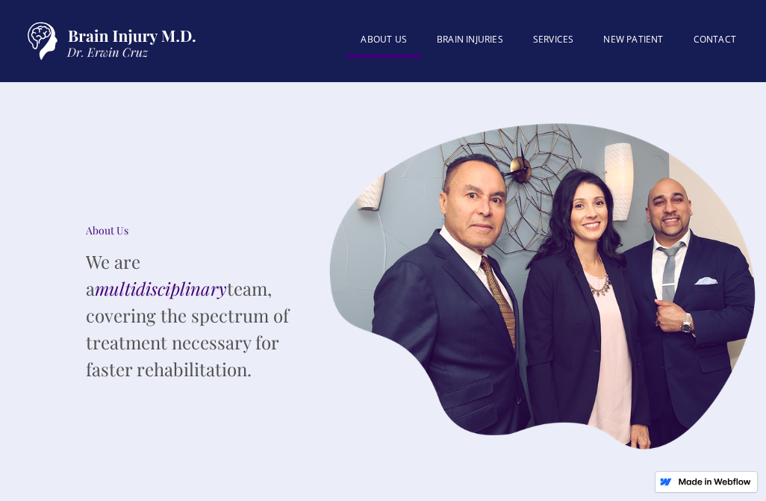 The height and width of the screenshot is (501, 766). What do you see at coordinates (470, 40) in the screenshot?
I see `a: BRAIN INJURIES` at bounding box center [470, 40].